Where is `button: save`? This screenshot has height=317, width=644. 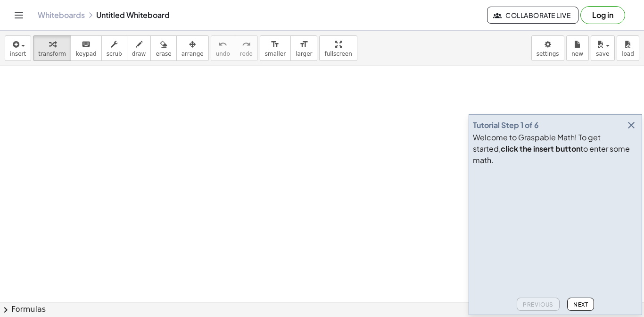 button: save is located at coordinates (603, 49).